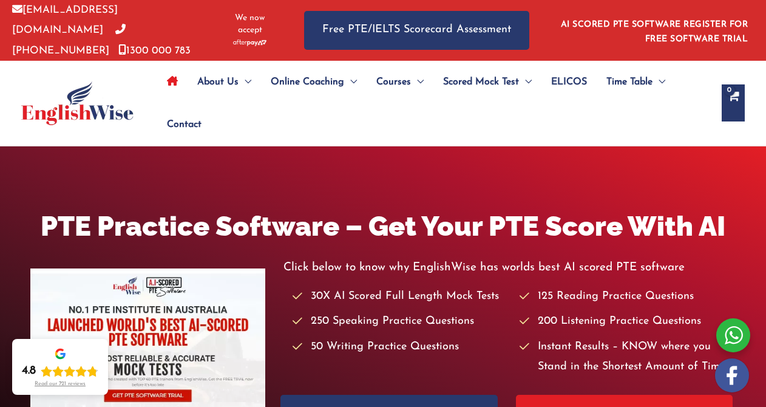  I want to click on li: 125 Reading Practice Questions, so click(627, 296).